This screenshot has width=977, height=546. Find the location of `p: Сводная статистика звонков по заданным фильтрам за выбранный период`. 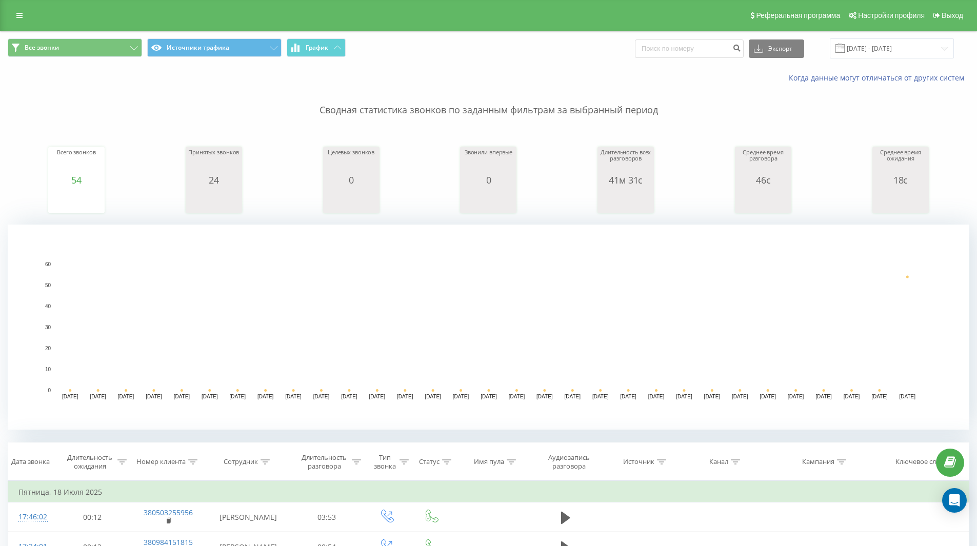

p: Сводная статистика звонков по заданным фильтрам за выбранный период is located at coordinates (488, 100).